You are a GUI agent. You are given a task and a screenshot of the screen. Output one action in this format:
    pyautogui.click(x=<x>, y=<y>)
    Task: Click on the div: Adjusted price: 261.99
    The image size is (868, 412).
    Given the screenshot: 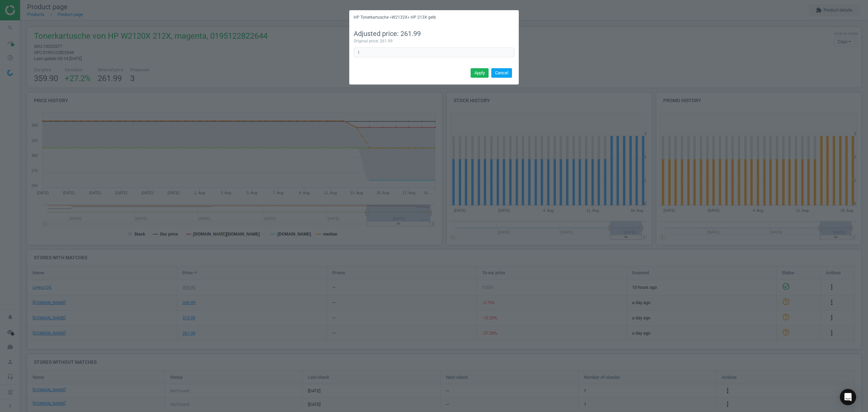 What is the action you would take?
    pyautogui.click(x=434, y=34)
    